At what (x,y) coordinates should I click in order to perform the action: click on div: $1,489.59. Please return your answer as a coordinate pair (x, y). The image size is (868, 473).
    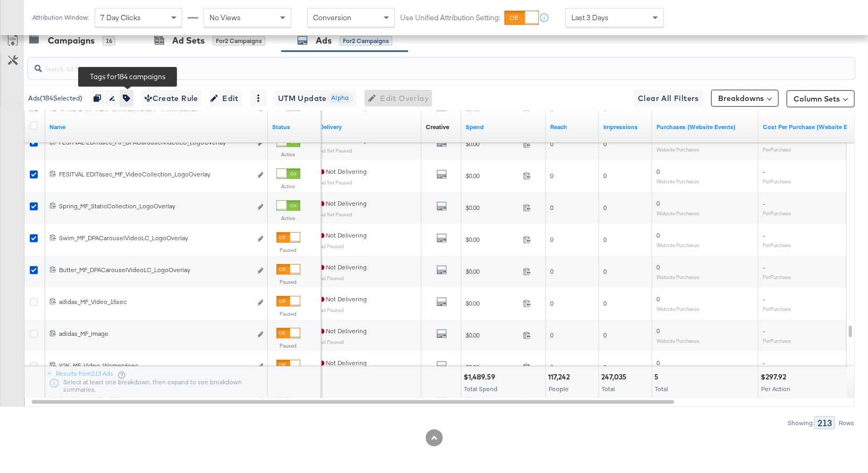
    Looking at the image, I should click on (481, 376).